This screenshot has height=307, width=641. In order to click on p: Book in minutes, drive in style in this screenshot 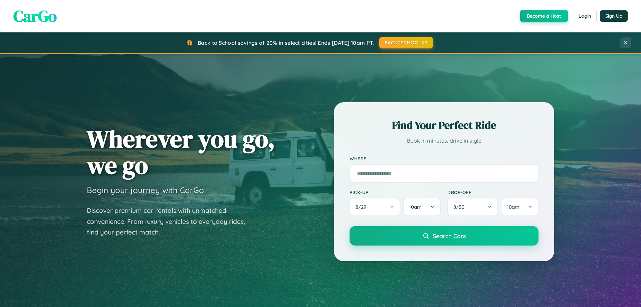, I will do `click(444, 141)`.